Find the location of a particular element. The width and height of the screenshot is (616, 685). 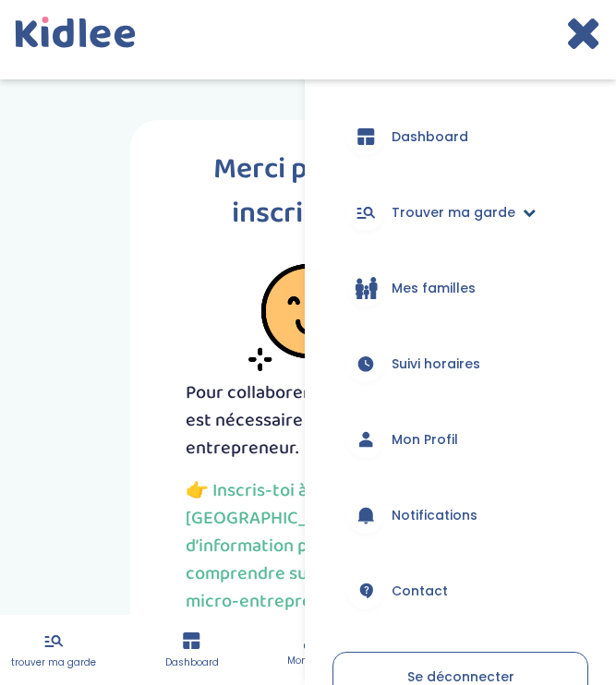

img: smiley-face is located at coordinates (308, 311).